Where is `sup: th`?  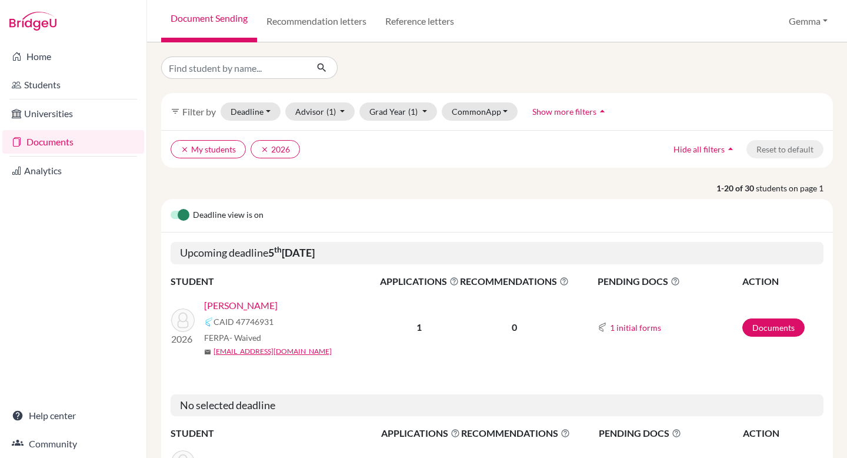 sup: th is located at coordinates (278, 249).